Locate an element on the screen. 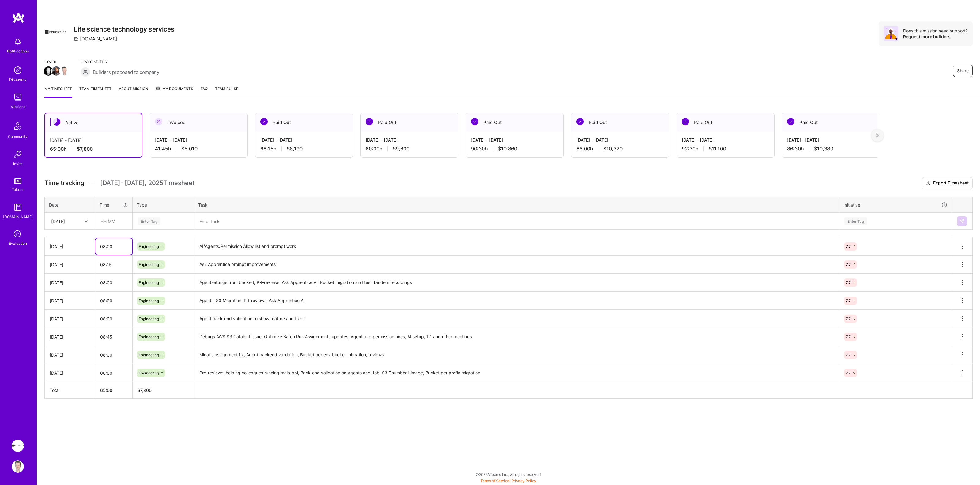 The height and width of the screenshot is (485, 980). div: © 2025 ATeams Inc., All rights reserved. is located at coordinates (509, 474).